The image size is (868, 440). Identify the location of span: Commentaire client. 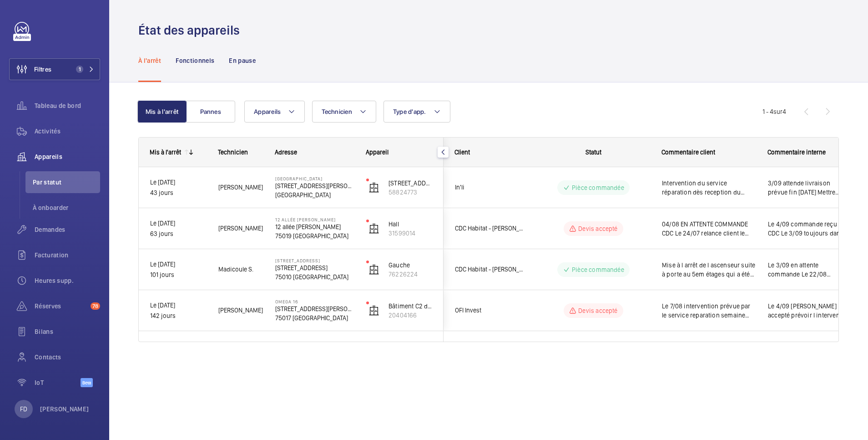
(689, 152).